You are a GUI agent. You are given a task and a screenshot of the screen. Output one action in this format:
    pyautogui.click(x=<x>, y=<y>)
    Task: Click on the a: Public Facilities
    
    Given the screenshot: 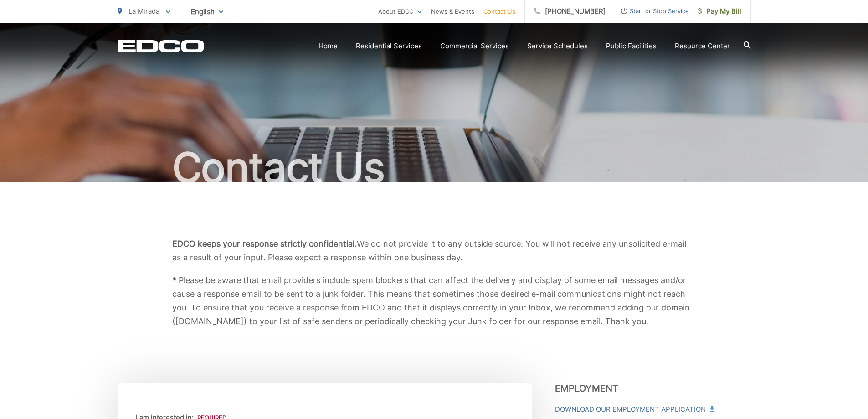 What is the action you would take?
    pyautogui.click(x=631, y=46)
    